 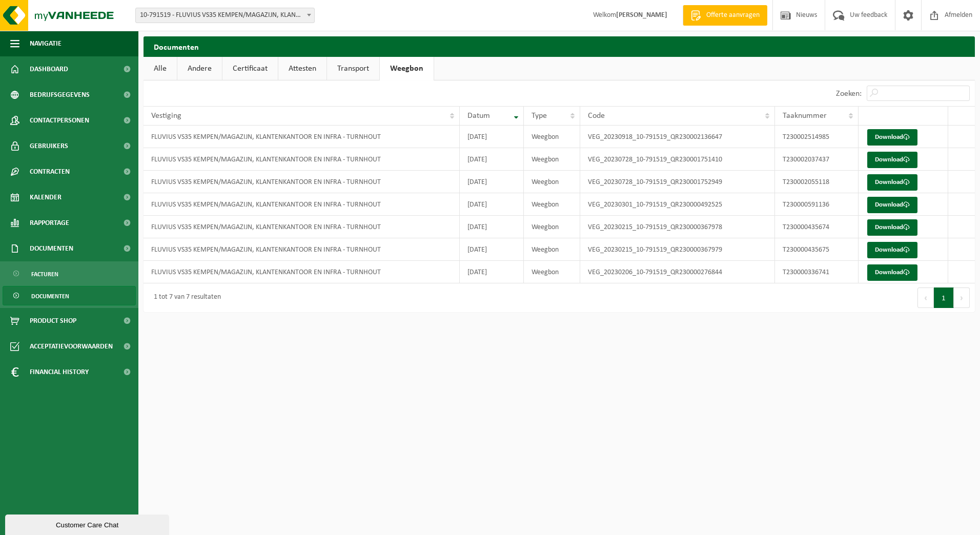 What do you see at coordinates (166, 116) in the screenshot?
I see `span: Vestiging` at bounding box center [166, 116].